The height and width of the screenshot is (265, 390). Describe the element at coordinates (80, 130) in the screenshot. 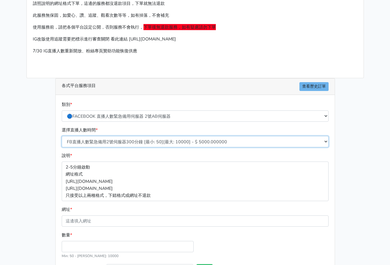

I see `label: 選擇直播人數時間` at that location.